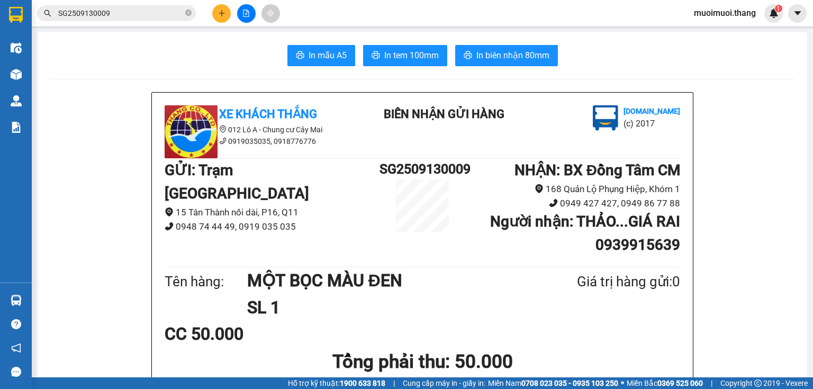 The height and width of the screenshot is (389, 813). What do you see at coordinates (422, 169) in the screenshot?
I see `h1: SG2509130009` at bounding box center [422, 169].